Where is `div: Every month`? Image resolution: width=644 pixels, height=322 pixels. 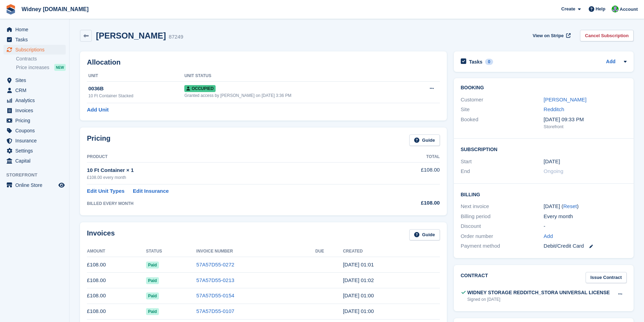
div: Every month is located at coordinates (585, 216).